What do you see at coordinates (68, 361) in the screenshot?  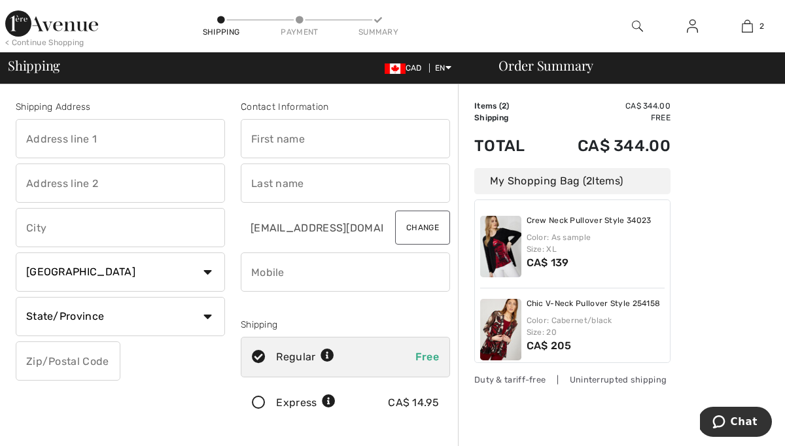 I see `input: Zip/Postal Code` at bounding box center [68, 361].